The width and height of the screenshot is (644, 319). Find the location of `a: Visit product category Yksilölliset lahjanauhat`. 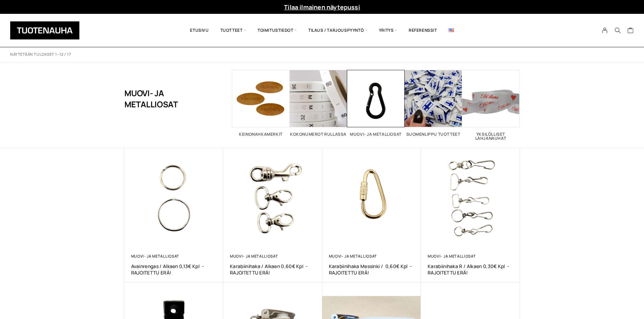

a: Visit product category Yksilölliset lahjanauhat is located at coordinates (491, 105).